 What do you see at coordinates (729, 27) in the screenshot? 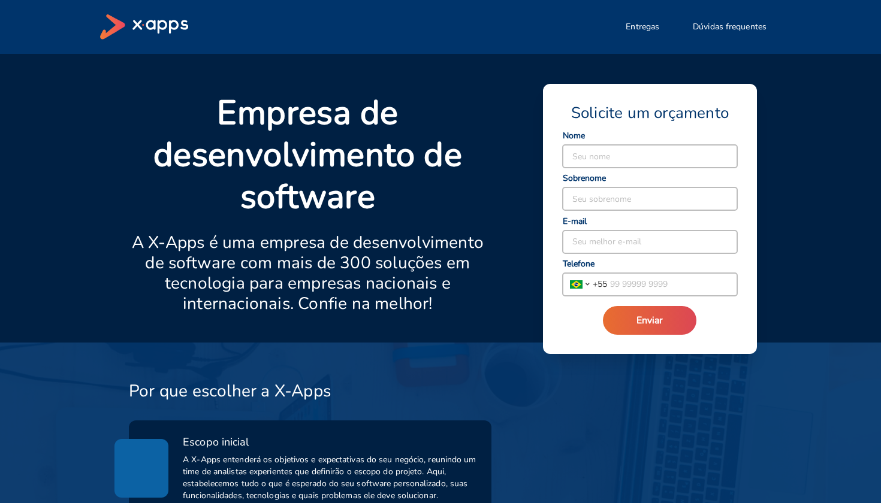
I see `span: Dúvidas frequentes` at bounding box center [729, 27].